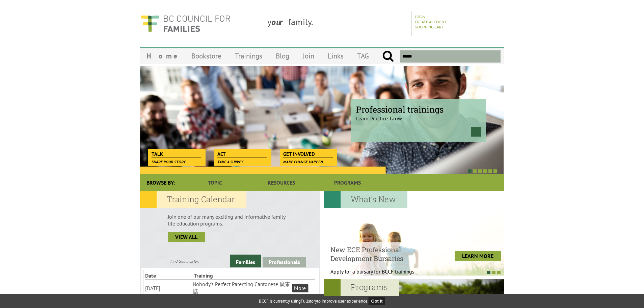 The width and height of the screenshot is (644, 308). What do you see at coordinates (377, 301) in the screenshot?
I see `button: Got it` at bounding box center [377, 301].